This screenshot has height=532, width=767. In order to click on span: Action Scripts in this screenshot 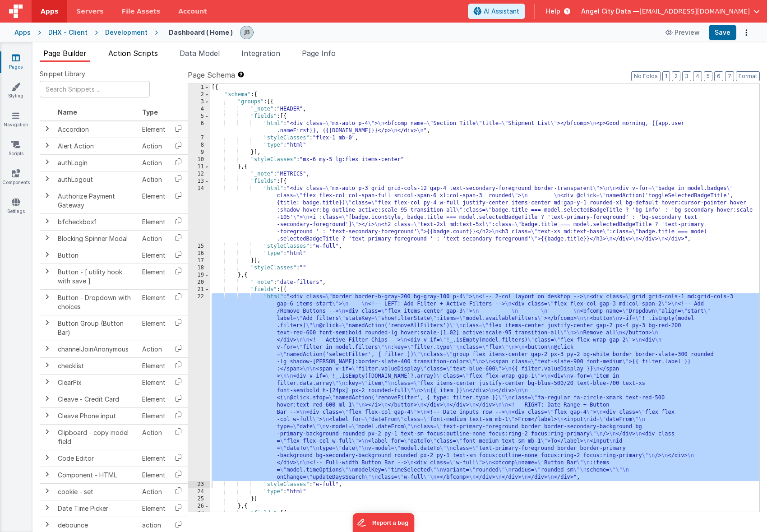, I will do `click(133, 53)`.